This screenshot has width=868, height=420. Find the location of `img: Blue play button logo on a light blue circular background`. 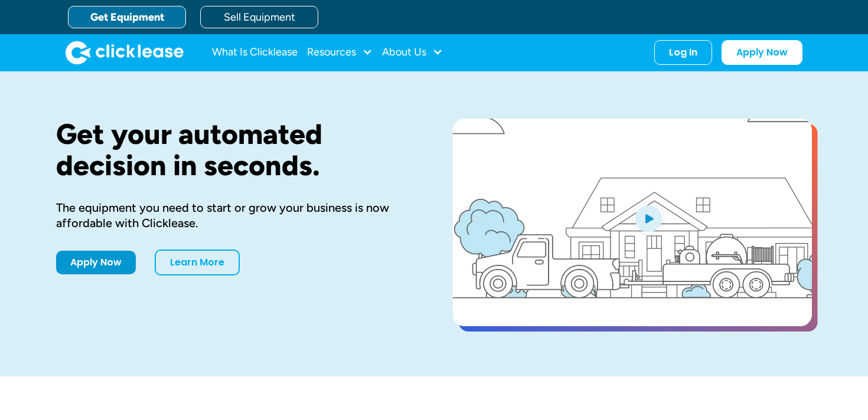

img: Blue play button logo on a light blue circular background is located at coordinates (648, 219).